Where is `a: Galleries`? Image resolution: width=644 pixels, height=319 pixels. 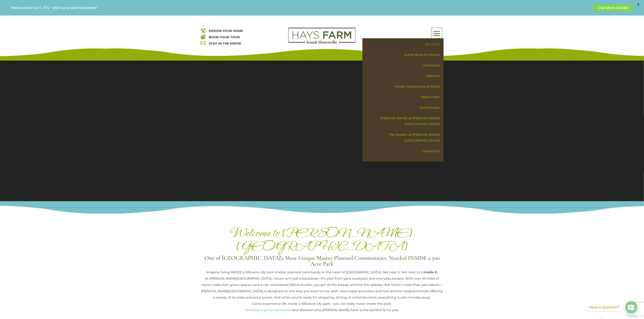
a: Galleries is located at coordinates (405, 76).